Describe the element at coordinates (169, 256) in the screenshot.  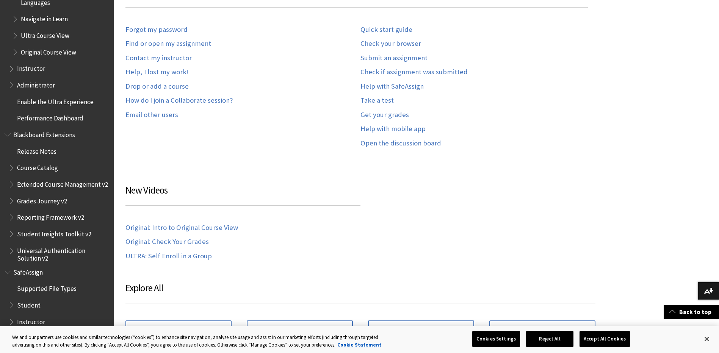
I see `a: ULTRA: Self Enroll in a Group` at that location.